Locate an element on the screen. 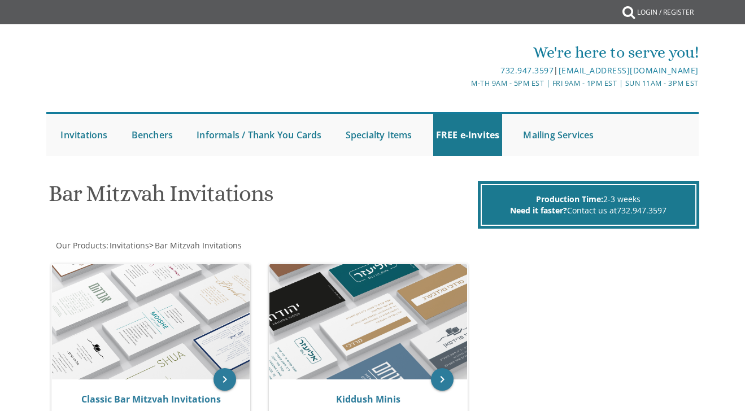  div: We're here to serve you! is located at coordinates (481, 53).